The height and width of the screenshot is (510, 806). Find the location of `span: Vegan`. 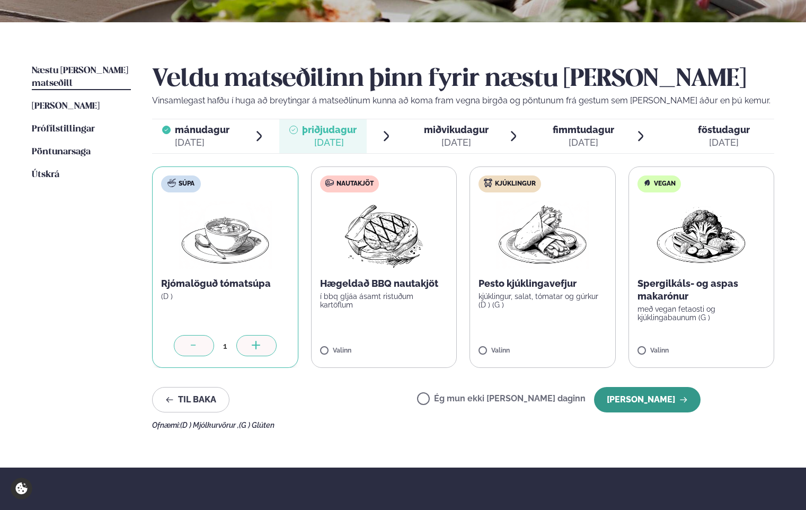

span: Vegan is located at coordinates (665, 184).